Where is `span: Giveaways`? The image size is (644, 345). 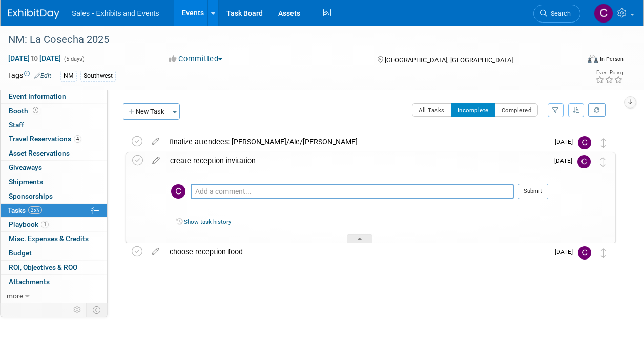
span: Giveaways is located at coordinates (25, 167).